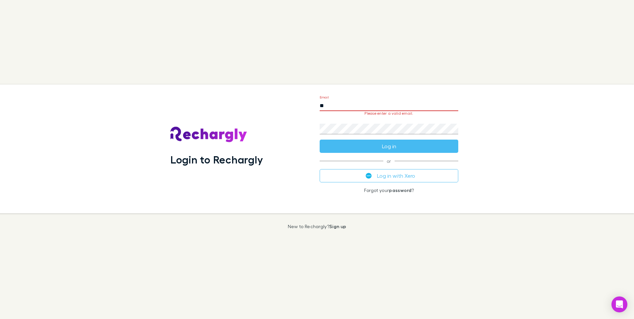 This screenshot has height=319, width=634. Describe the element at coordinates (389, 146) in the screenshot. I see `button: Log in` at that location.